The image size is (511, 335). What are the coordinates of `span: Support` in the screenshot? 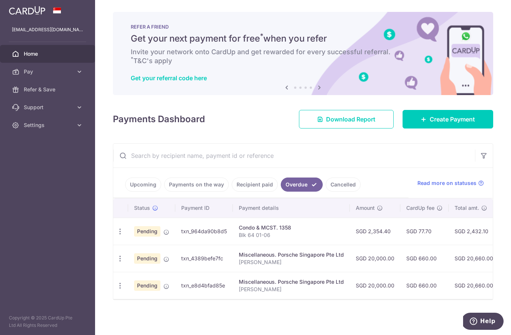 It's located at (48, 107).